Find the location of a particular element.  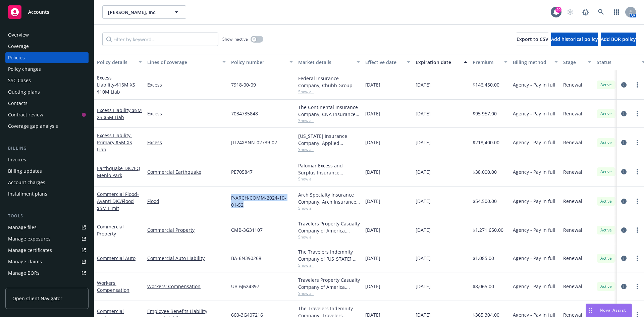

button: Policy number is located at coordinates (262, 62).